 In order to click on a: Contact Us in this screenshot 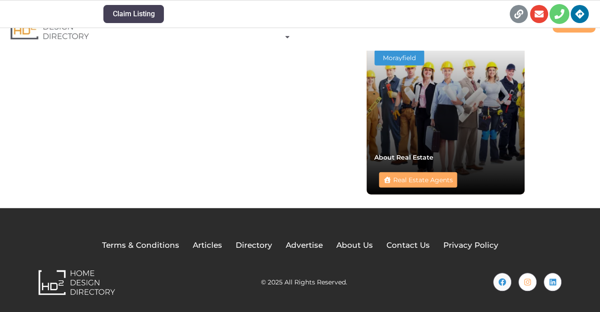, I will do `click(408, 245)`.